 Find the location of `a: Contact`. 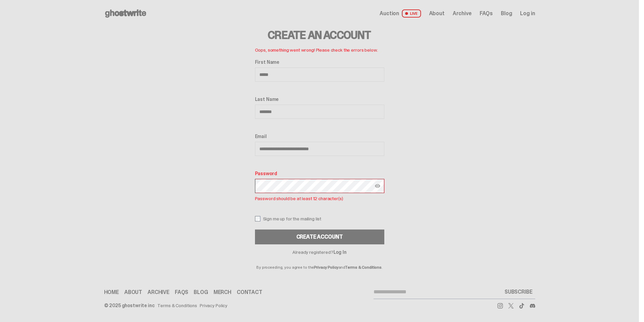

a: Contact is located at coordinates (250, 292).